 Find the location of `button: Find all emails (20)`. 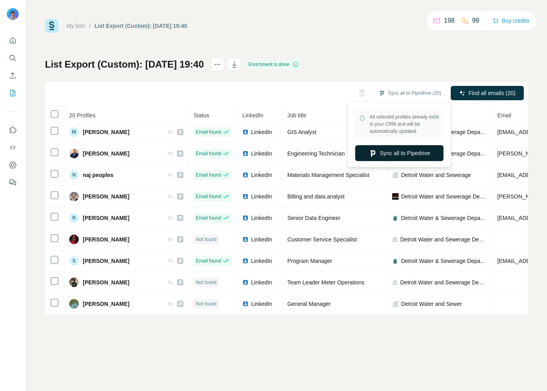

button: Find all emails (20) is located at coordinates (488, 93).